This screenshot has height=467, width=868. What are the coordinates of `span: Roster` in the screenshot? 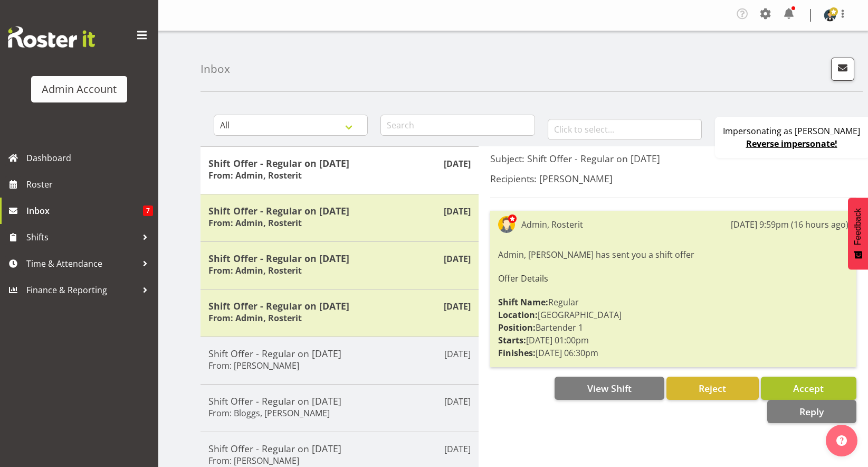 It's located at (90, 184).